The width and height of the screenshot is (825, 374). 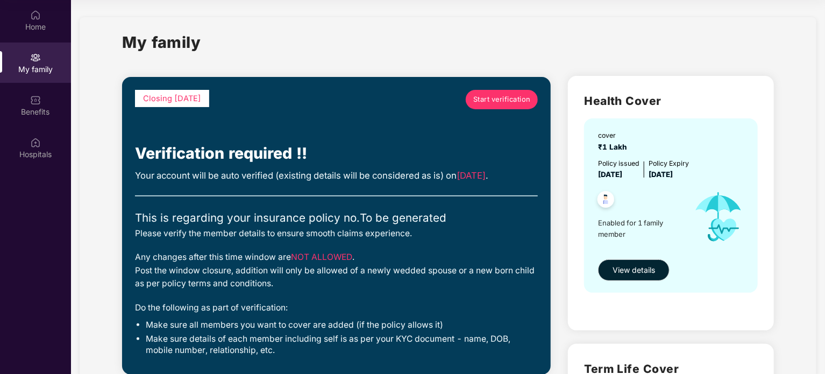 What do you see at coordinates (36, 15) in the screenshot?
I see `img: svg+xml;base64,PHN2ZyBpZD0iSG9tZSIgeG1sbnM9Imh0dHA6Ly93d3cudzMub3JnLzIwMDAvc3ZnIiB3aWR0aD0iMjAiIG...` at bounding box center [36, 15].